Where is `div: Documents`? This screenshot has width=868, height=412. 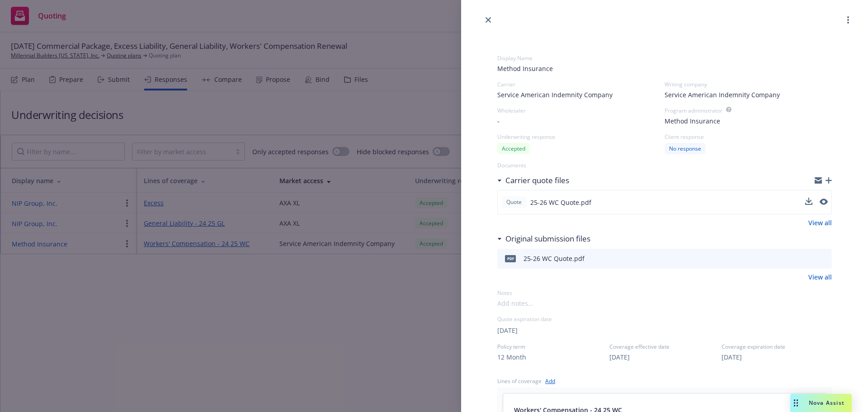
div: Documents is located at coordinates (664, 165).